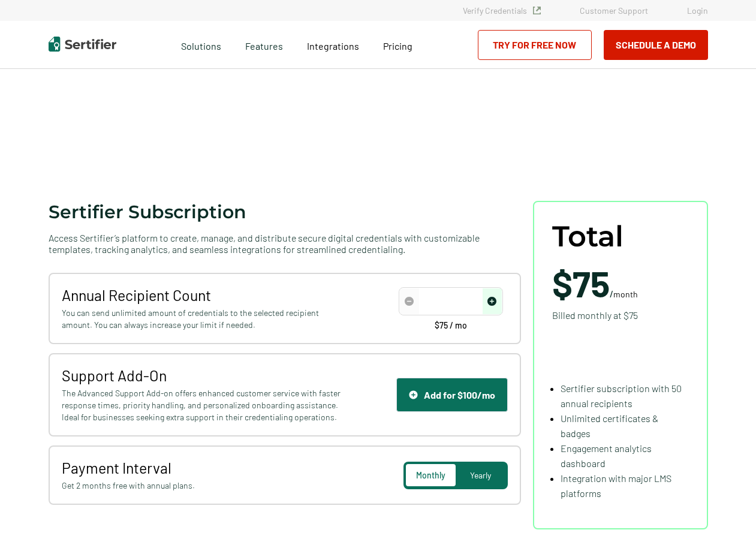 This screenshot has height=551, width=756. What do you see at coordinates (625, 294) in the screenshot?
I see `span: month` at bounding box center [625, 294].